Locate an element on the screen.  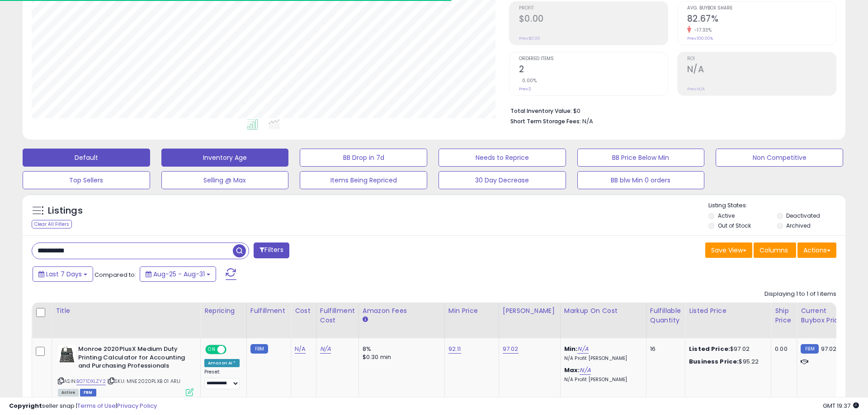
th: The percentage added to the cost of goods (COGS) that forms the calculator for Min & Max prices. is located at coordinates (603, 320).